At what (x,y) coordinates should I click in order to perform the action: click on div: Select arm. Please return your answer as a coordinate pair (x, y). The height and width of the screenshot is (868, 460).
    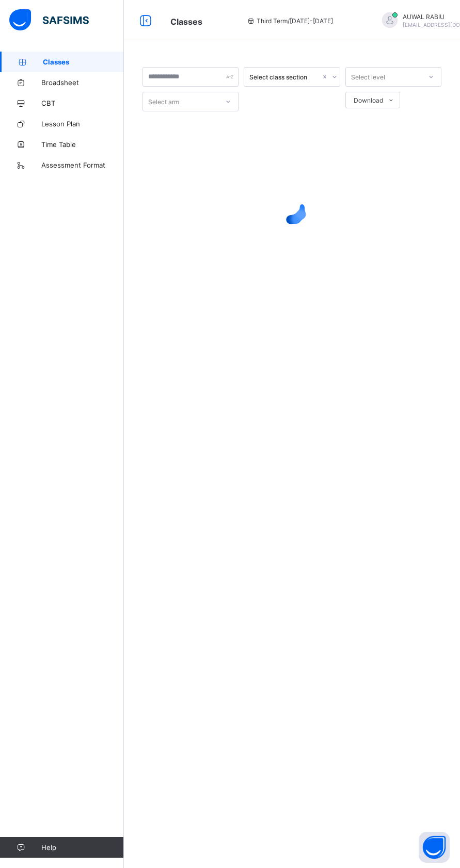
    Looking at the image, I should click on (164, 102).